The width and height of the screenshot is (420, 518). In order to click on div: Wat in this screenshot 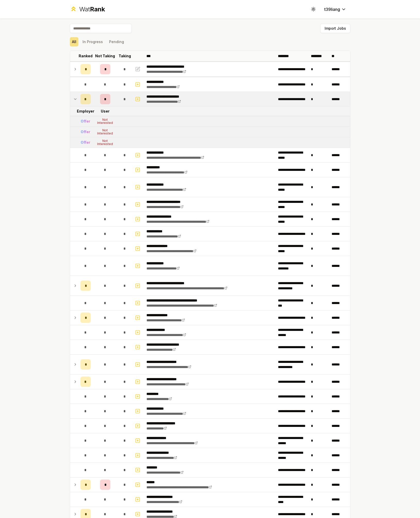, I will do `click(92, 9)`.